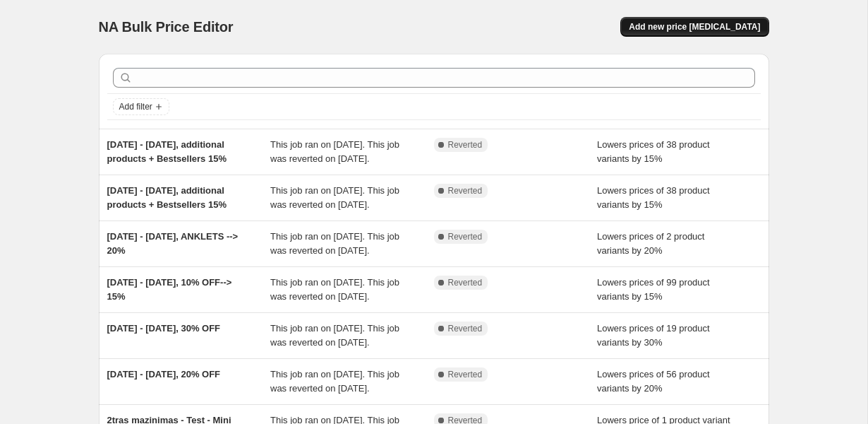 Image resolution: width=868 pixels, height=424 pixels. Describe the element at coordinates (136, 107) in the screenshot. I see `span: Add filter` at that location.